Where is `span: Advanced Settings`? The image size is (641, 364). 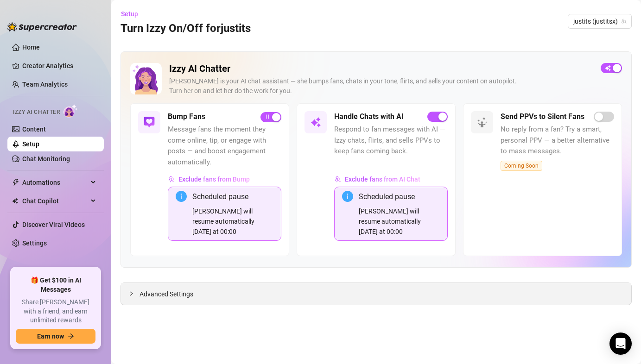 span: Advanced Settings is located at coordinates (167, 294).